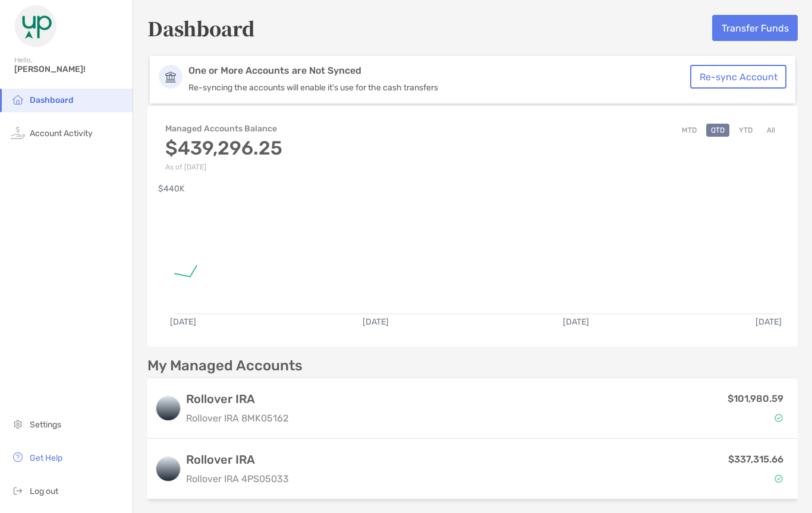  Describe the element at coordinates (46, 458) in the screenshot. I see `span: Get Help` at that location.